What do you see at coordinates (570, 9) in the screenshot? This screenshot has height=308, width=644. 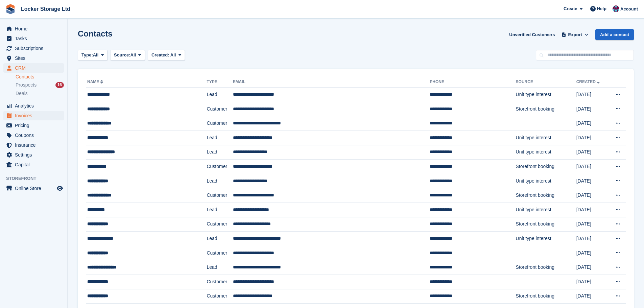 I see `span: Create` at bounding box center [570, 9].